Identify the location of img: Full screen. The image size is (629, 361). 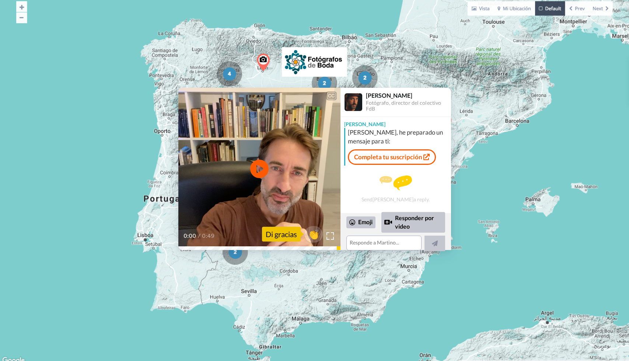
(330, 236).